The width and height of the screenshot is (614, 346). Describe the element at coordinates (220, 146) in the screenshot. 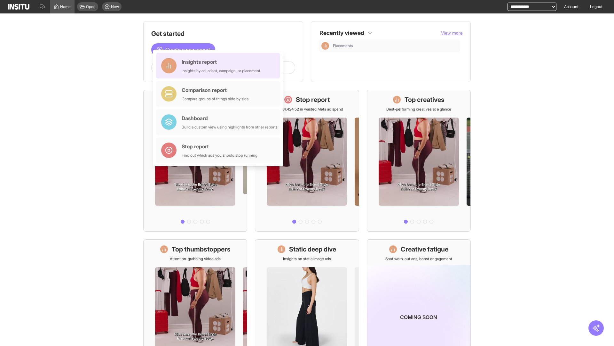

I see `div: Stop report` at that location.